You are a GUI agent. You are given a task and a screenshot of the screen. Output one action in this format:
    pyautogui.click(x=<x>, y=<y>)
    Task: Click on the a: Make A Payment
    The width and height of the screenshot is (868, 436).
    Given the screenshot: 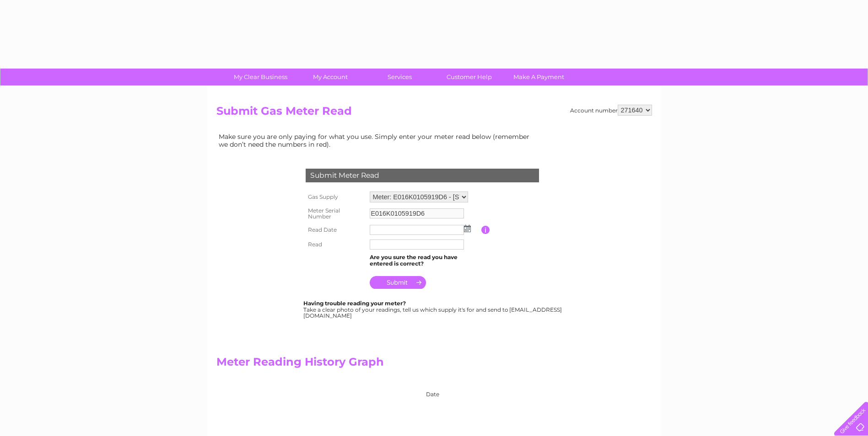 What is the action you would take?
    pyautogui.click(x=539, y=77)
    